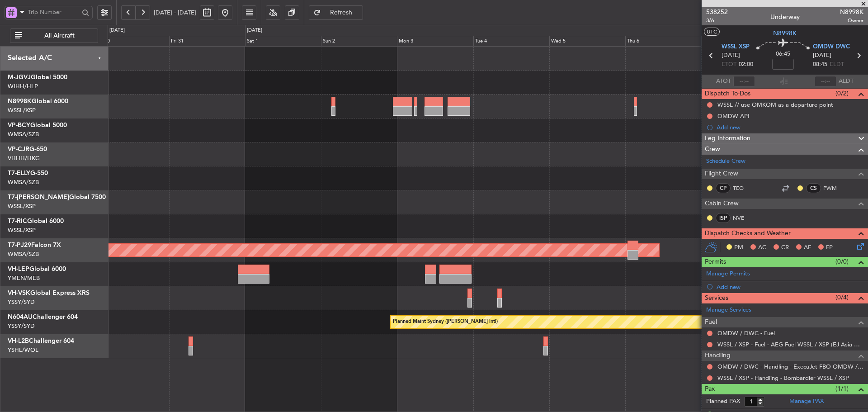 This screenshot has width=868, height=412. What do you see at coordinates (23, 350) in the screenshot?
I see `a: YSHL/WOL` at bounding box center [23, 350].